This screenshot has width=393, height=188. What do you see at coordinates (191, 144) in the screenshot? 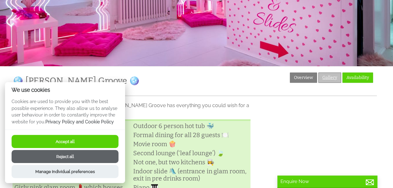
I see `li: Movie room 🍿` at bounding box center [191, 144].